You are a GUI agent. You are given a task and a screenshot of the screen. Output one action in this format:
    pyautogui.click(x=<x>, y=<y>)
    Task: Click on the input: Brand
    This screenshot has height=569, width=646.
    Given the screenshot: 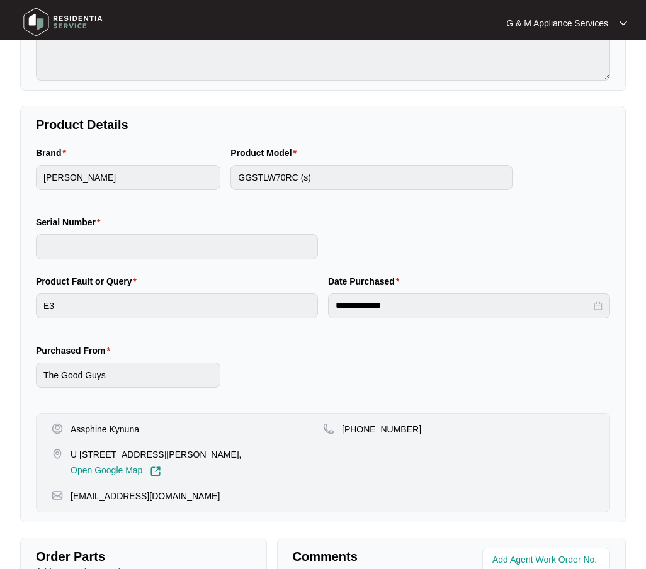 What is the action you would take?
    pyautogui.click(x=128, y=178)
    